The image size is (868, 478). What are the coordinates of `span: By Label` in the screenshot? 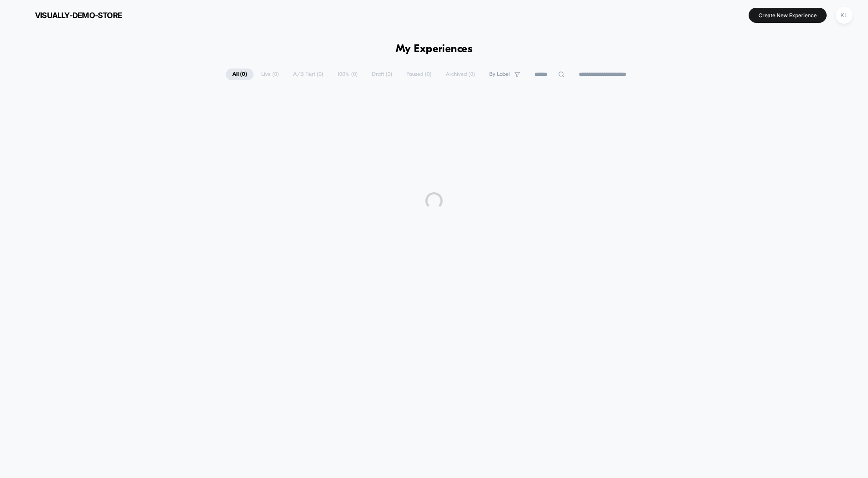 It's located at (499, 74).